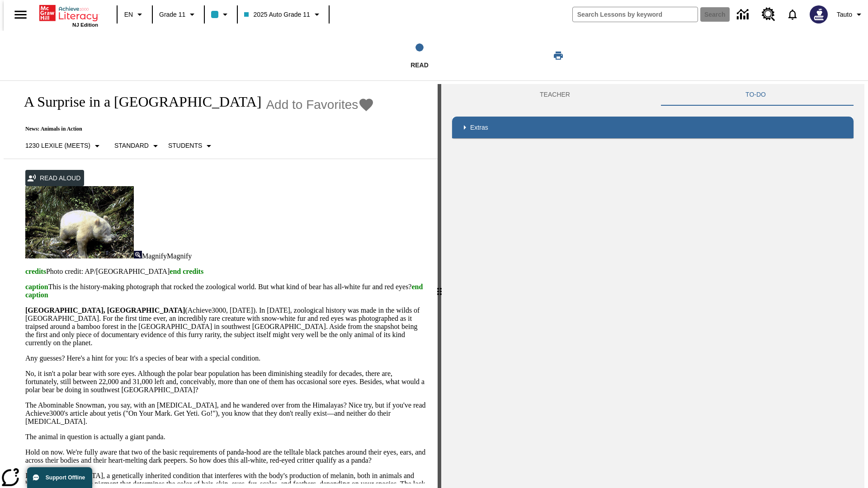  What do you see at coordinates (844, 14) in the screenshot?
I see `span: Tauto` at bounding box center [844, 14].